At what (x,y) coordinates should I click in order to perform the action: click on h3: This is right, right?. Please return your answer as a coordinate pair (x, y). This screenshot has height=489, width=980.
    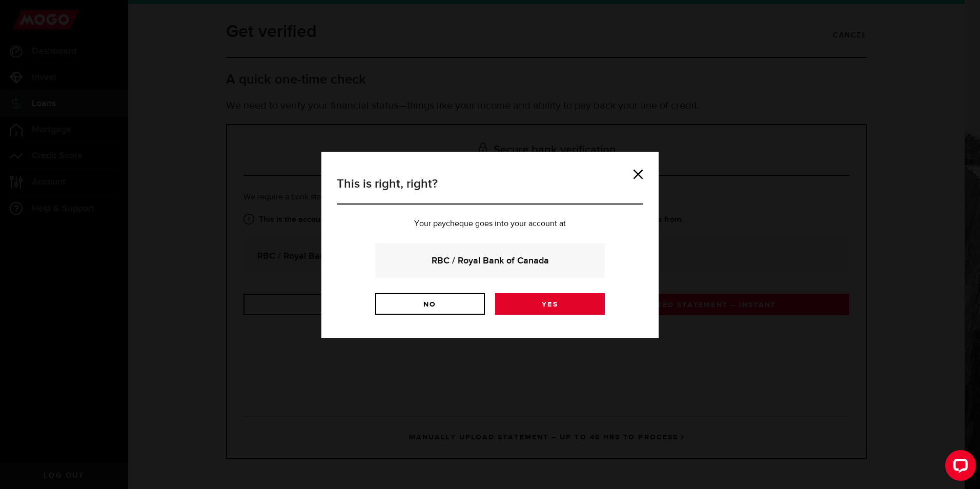
    Looking at the image, I should click on (490, 190).